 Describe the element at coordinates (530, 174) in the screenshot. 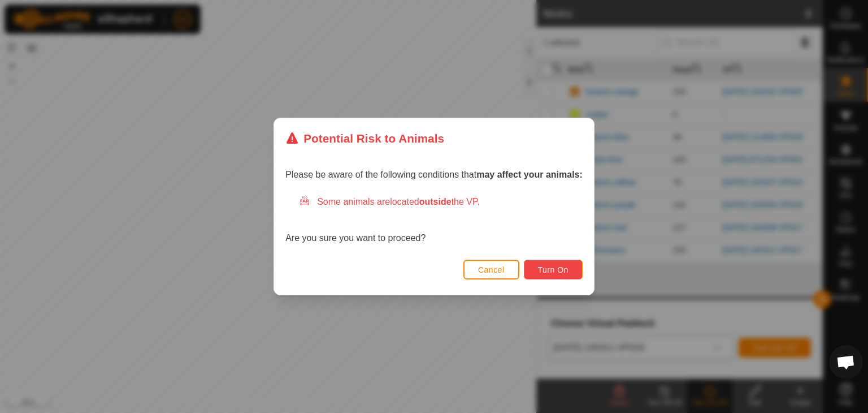

I see `strong: may affect your animals:` at that location.